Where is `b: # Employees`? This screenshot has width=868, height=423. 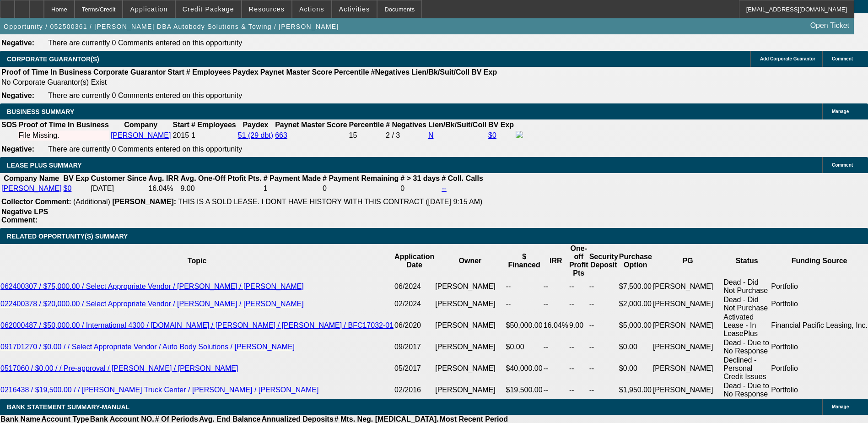
b: # Employees is located at coordinates (214, 125).